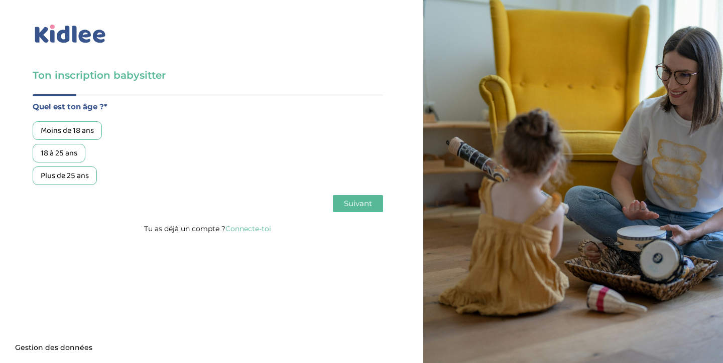 The image size is (723, 363). Describe the element at coordinates (358, 203) in the screenshot. I see `span: Suivant` at that location.